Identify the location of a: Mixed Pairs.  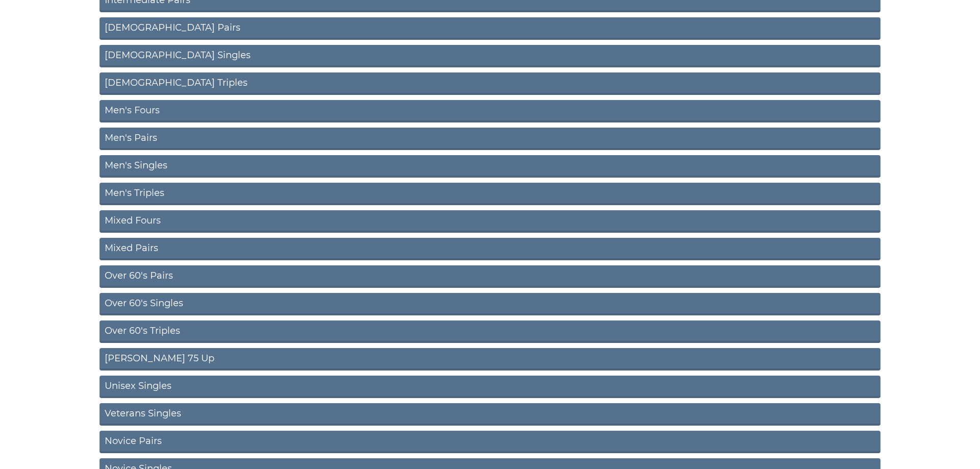
(490, 249).